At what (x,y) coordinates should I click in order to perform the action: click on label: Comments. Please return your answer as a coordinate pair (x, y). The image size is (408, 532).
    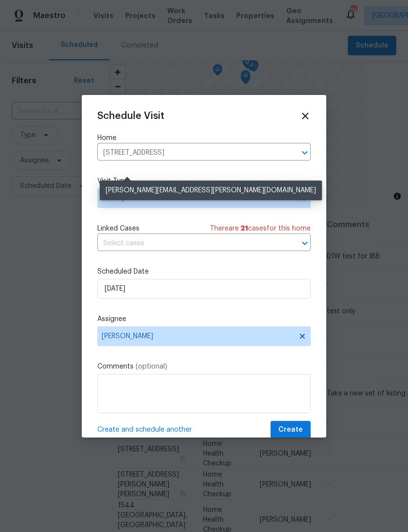
    Looking at the image, I should click on (204, 366).